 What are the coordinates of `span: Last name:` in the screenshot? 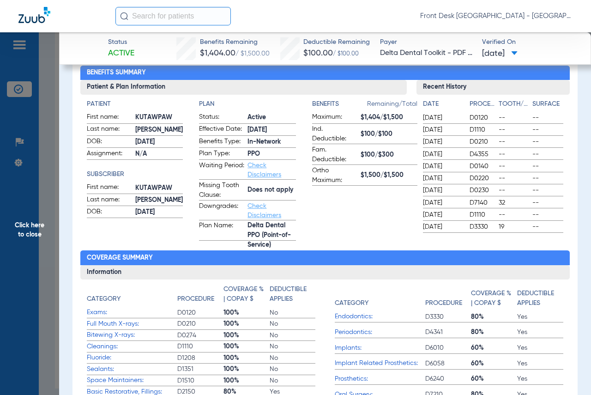 It's located at (109, 130).